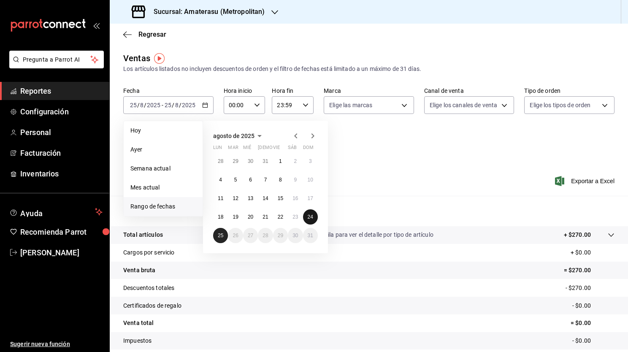 The image size is (628, 352). I want to click on abbr: 16 de agosto de 2025, so click(295, 198).